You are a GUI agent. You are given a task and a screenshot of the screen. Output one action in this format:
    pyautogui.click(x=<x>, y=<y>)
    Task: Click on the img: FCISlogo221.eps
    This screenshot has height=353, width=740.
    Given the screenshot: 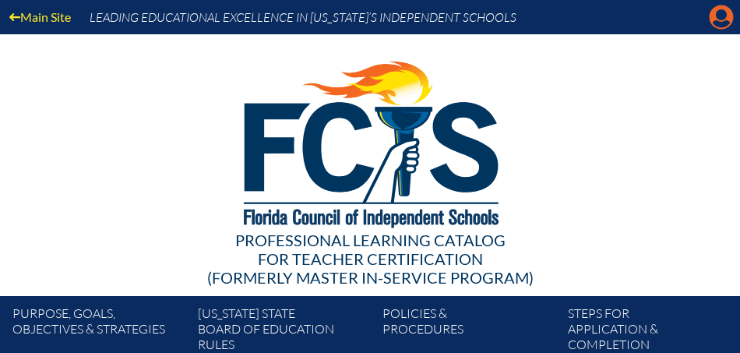 What is the action you would take?
    pyautogui.click(x=370, y=140)
    